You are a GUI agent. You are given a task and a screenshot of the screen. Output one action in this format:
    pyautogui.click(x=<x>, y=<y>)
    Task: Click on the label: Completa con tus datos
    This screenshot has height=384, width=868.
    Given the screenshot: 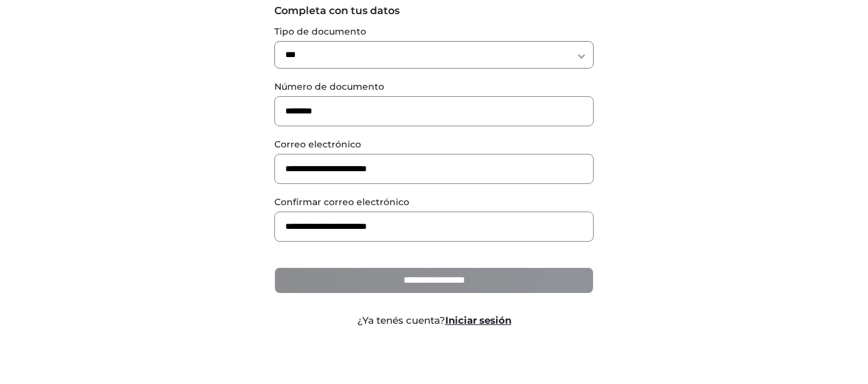 What is the action you would take?
    pyautogui.click(x=433, y=11)
    